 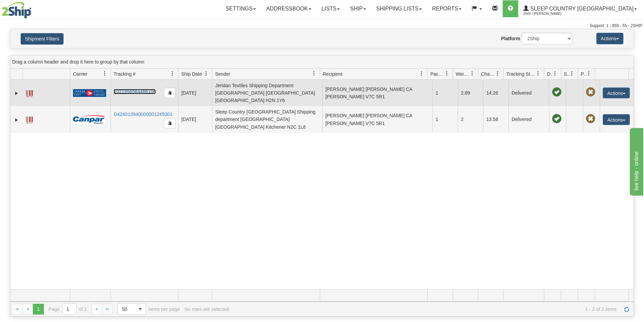 I want to click on a: D424013940000001245001, so click(x=143, y=114).